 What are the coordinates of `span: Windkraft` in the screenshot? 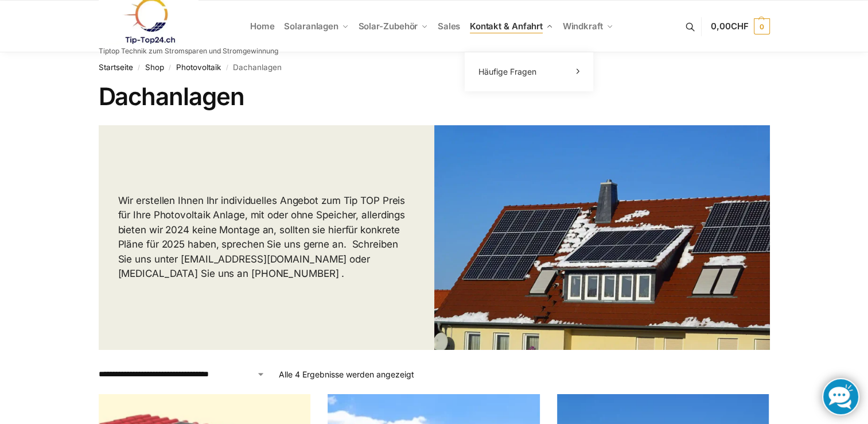 It's located at (583, 26).